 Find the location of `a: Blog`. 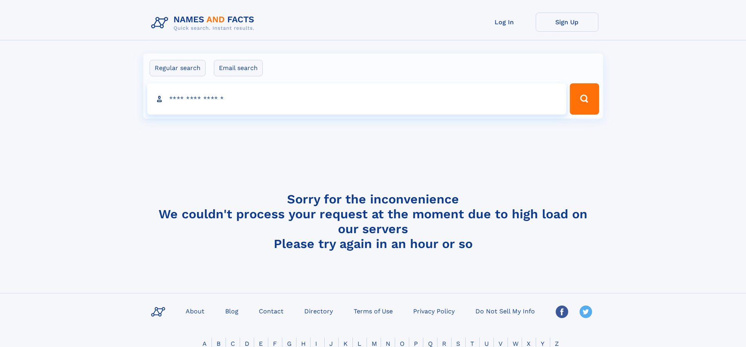

a: Blog is located at coordinates (232, 311).